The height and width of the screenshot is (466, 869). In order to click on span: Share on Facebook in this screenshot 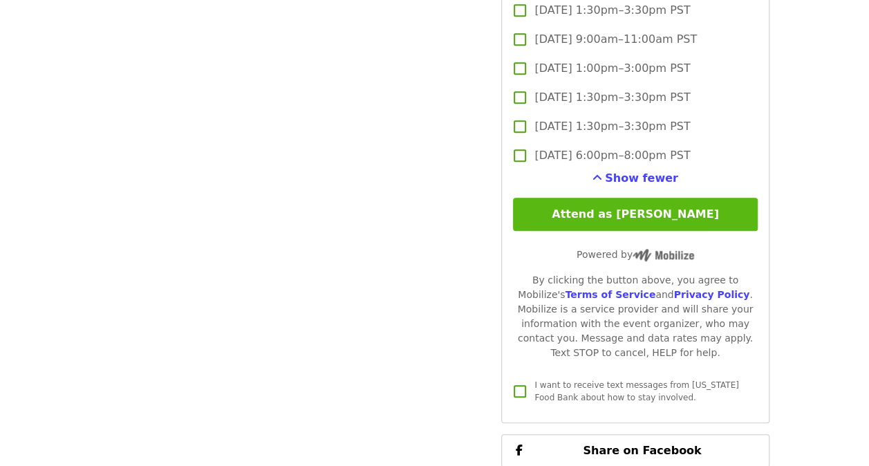, I will do `click(641, 450)`.